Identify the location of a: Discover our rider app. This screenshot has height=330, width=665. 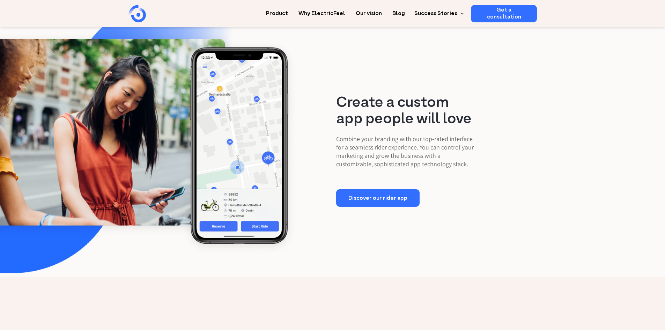
(378, 198).